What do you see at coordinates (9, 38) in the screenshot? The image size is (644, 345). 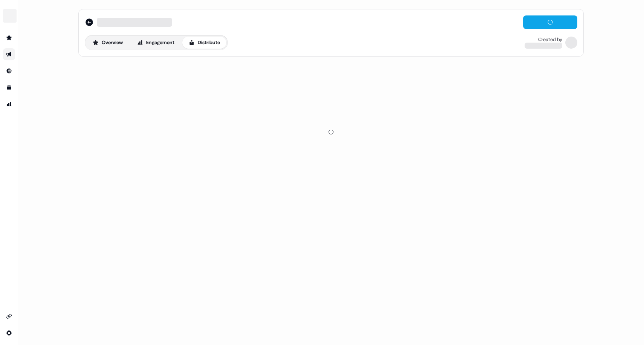 I see `a: Go to prospects` at bounding box center [9, 38].